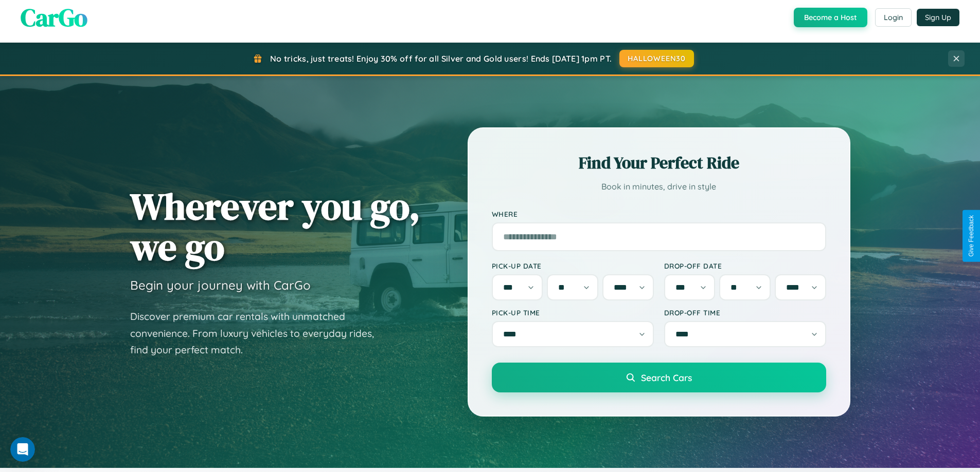 The width and height of the screenshot is (980, 472). What do you see at coordinates (659, 378) in the screenshot?
I see `button: Search Cars` at bounding box center [659, 378].